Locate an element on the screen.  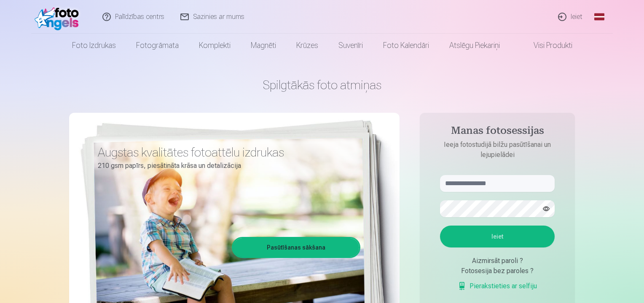
a: Fotogrāmata is located at coordinates (157, 46).